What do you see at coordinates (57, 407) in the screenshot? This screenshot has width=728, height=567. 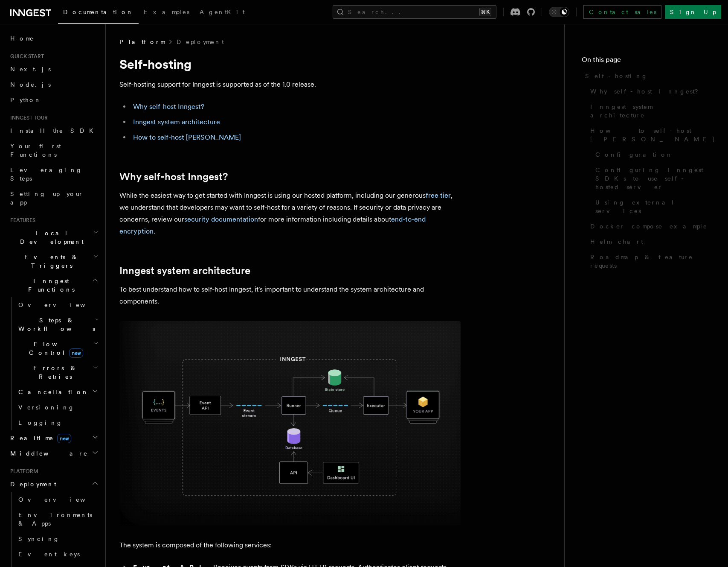 I see `a: Versioning` at bounding box center [57, 407].